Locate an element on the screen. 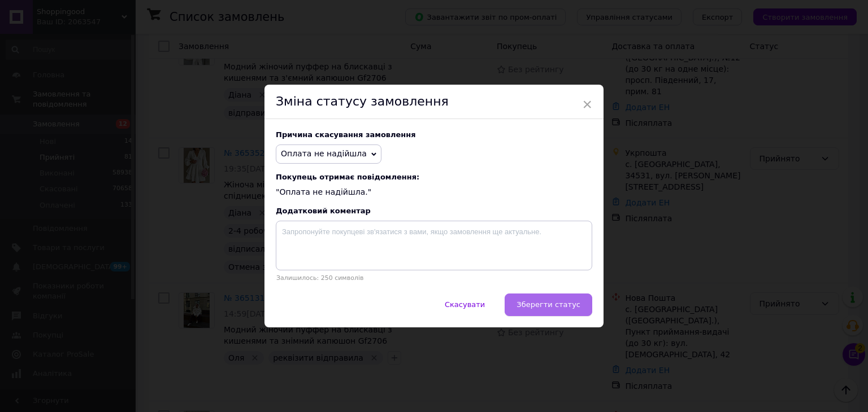 This screenshot has height=412, width=868. button: Зберегти статус is located at coordinates (548, 305).